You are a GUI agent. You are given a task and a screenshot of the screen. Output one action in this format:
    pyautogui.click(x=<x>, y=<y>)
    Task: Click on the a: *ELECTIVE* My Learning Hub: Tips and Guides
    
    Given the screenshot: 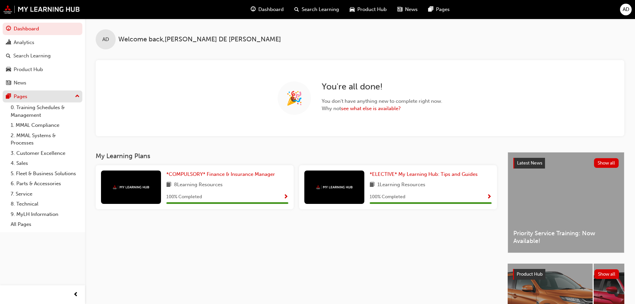 What is the action you would take?
    pyautogui.click(x=425, y=174)
    